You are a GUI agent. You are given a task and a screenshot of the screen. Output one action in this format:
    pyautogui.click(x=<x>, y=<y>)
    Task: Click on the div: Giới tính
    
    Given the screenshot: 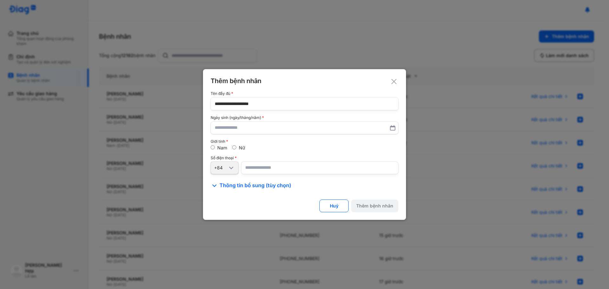 What is the action you would take?
    pyautogui.click(x=304, y=141)
    